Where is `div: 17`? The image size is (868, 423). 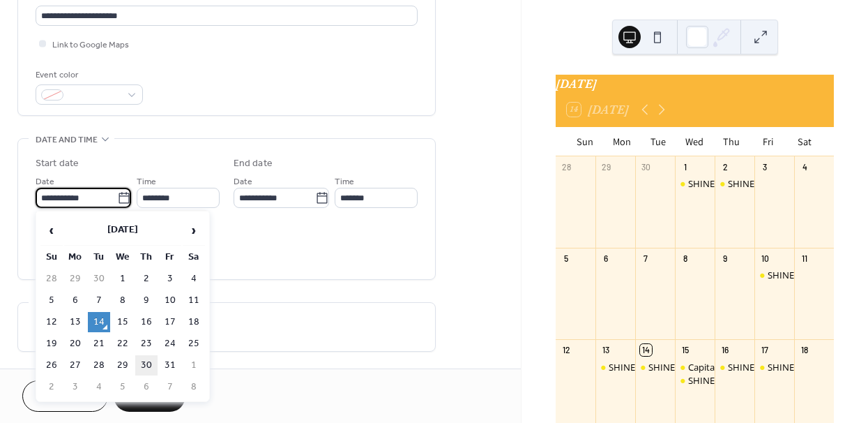 div: 17 is located at coordinates (765, 349).